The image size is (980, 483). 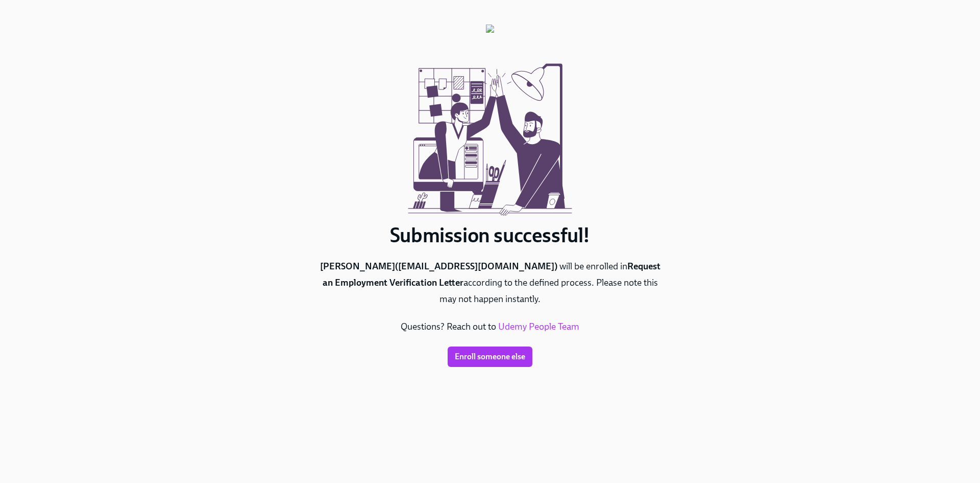 What do you see at coordinates (490, 136) in the screenshot?
I see `img: submission-successful.svg` at bounding box center [490, 136].